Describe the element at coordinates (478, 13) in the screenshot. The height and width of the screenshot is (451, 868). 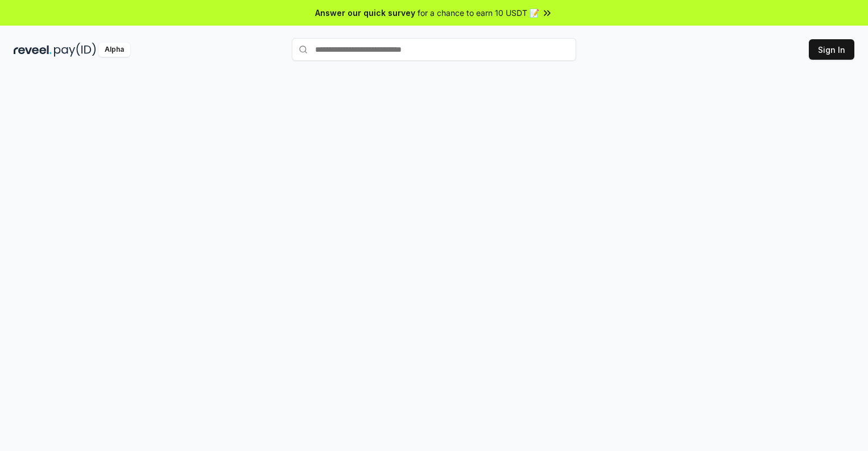
I see `span: for a chance to earn 10 USDT 📝` at that location.